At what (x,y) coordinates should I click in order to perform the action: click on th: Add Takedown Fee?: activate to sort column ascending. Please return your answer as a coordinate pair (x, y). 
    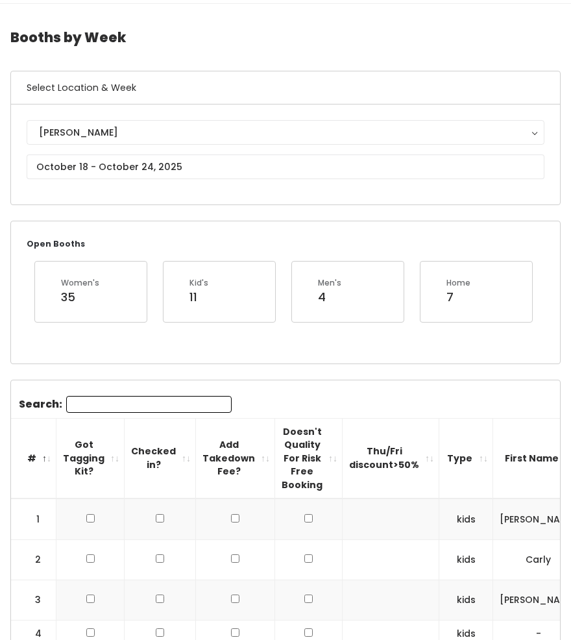
    Looking at the image, I should click on (236, 458).